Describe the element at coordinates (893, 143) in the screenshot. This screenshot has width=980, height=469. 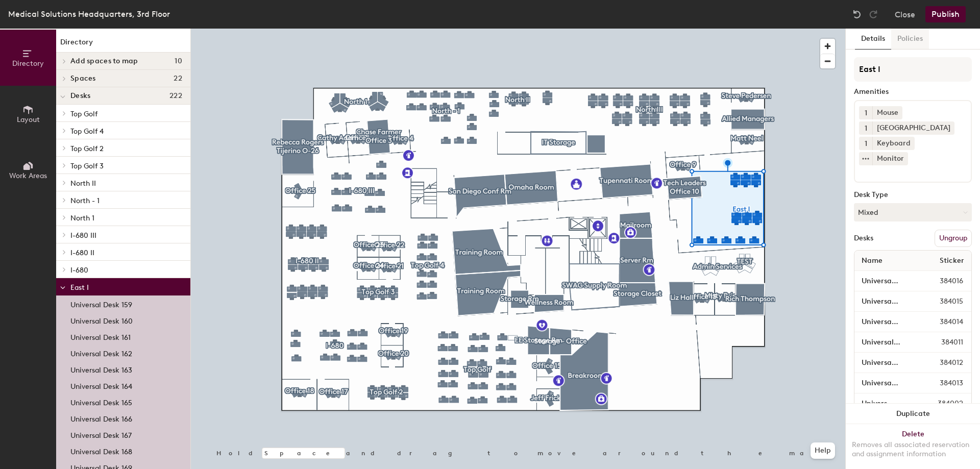
I see `div: Keyboard` at that location.